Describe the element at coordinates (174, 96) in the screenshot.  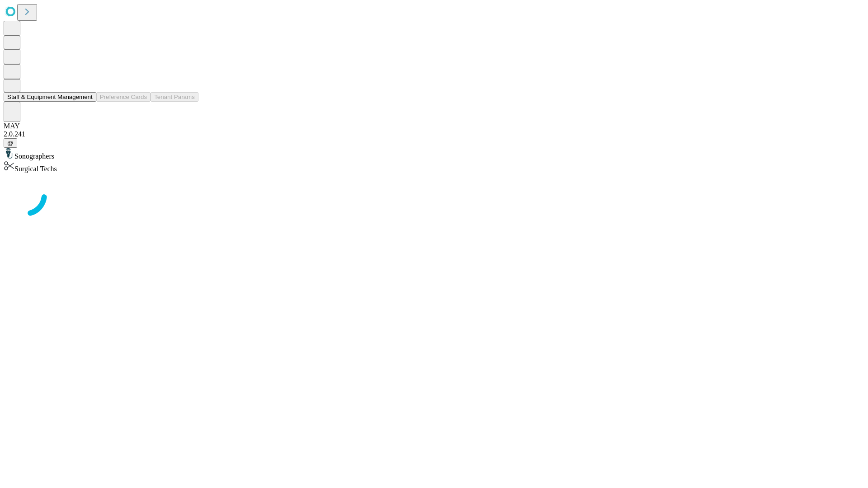
I see `button: Tenant Params` at that location.